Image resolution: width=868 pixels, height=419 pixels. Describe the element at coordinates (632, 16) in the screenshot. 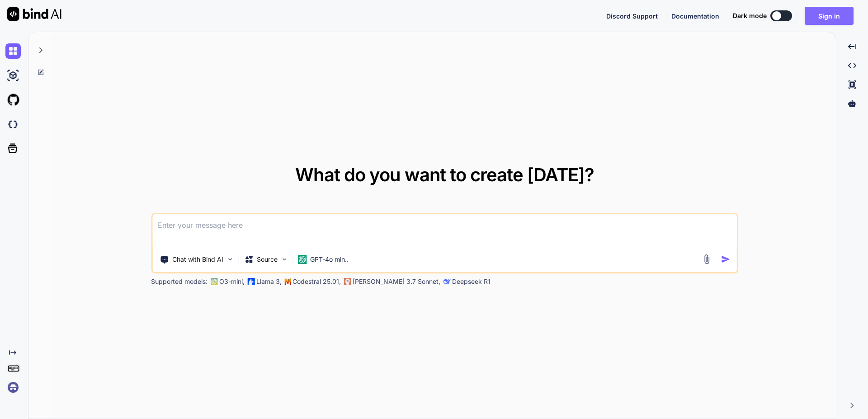

I see `span: Discord Support` at that location.